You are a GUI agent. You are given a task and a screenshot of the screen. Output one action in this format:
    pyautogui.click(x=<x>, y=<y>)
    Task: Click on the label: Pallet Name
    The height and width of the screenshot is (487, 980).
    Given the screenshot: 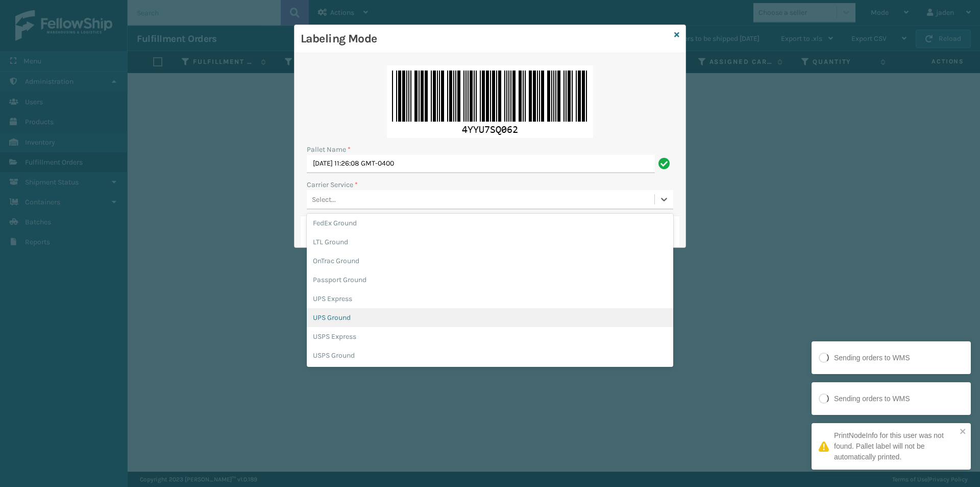 What is the action you would take?
    pyautogui.click(x=329, y=149)
    